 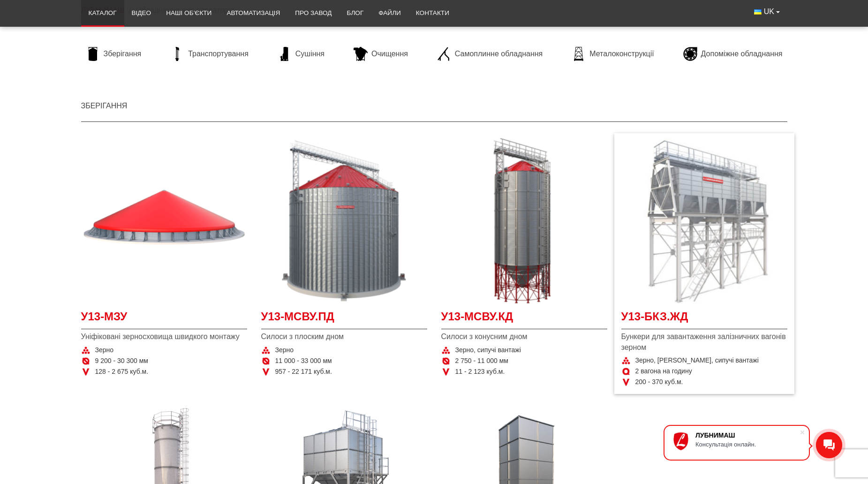 I want to click on a: Про завод, so click(x=313, y=13).